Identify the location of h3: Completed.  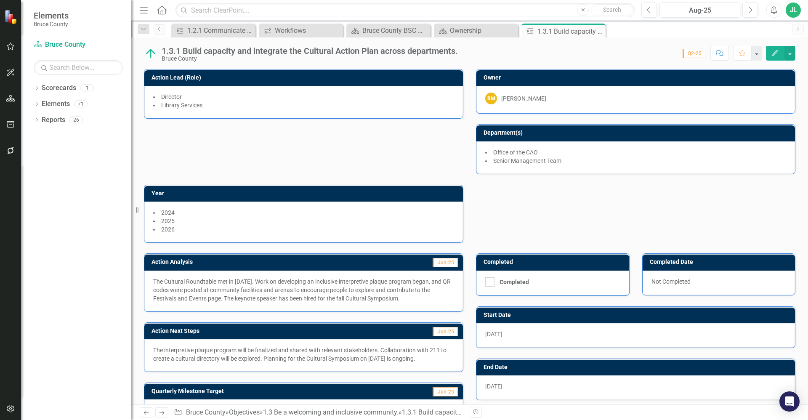
(555, 262).